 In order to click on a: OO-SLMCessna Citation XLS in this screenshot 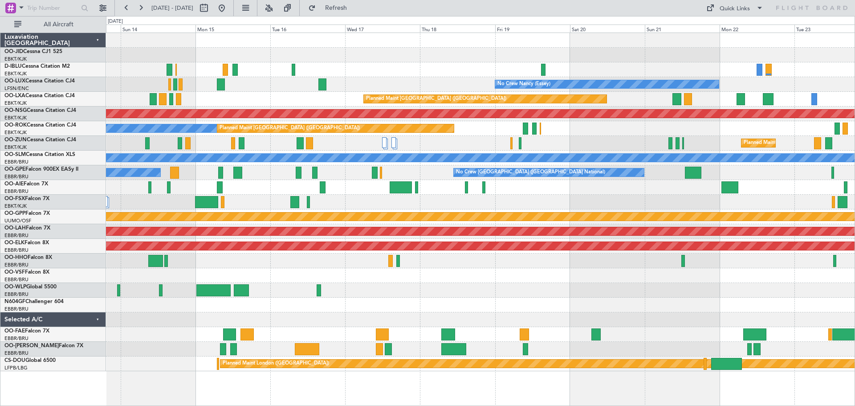, I will do `click(40, 154)`.